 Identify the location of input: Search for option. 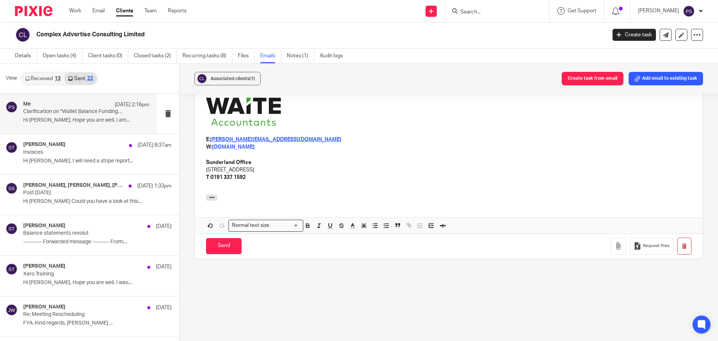
(285, 225).